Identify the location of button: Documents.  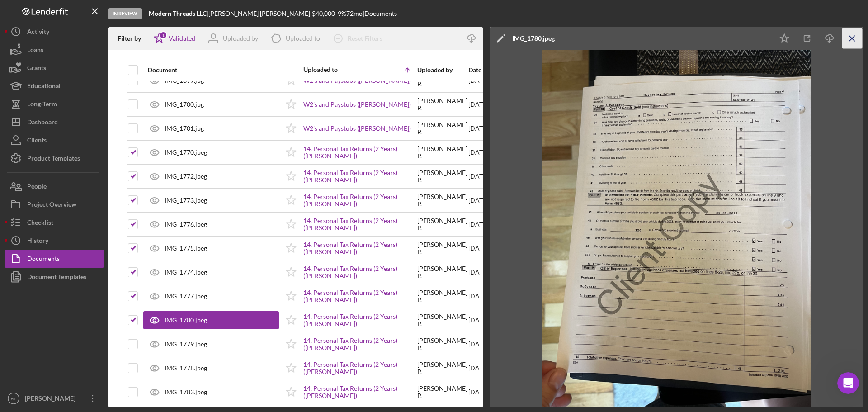
(54, 258).